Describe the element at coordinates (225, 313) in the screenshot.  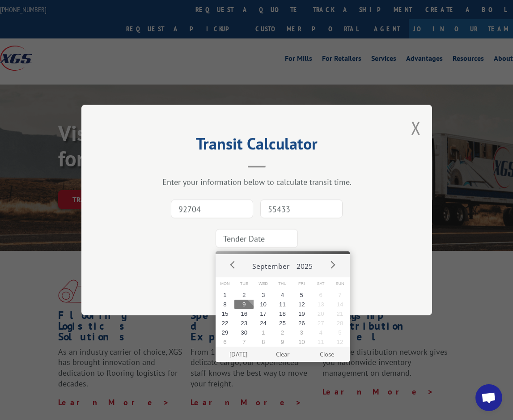
I see `button: 15` at that location.